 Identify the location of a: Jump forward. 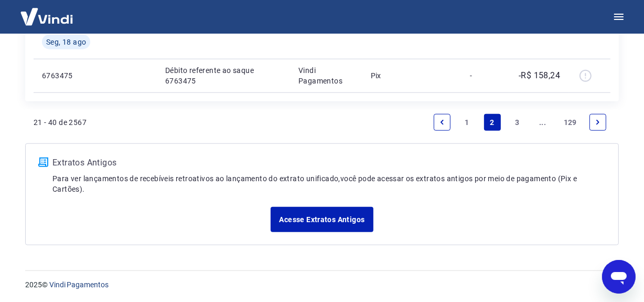
(542, 122).